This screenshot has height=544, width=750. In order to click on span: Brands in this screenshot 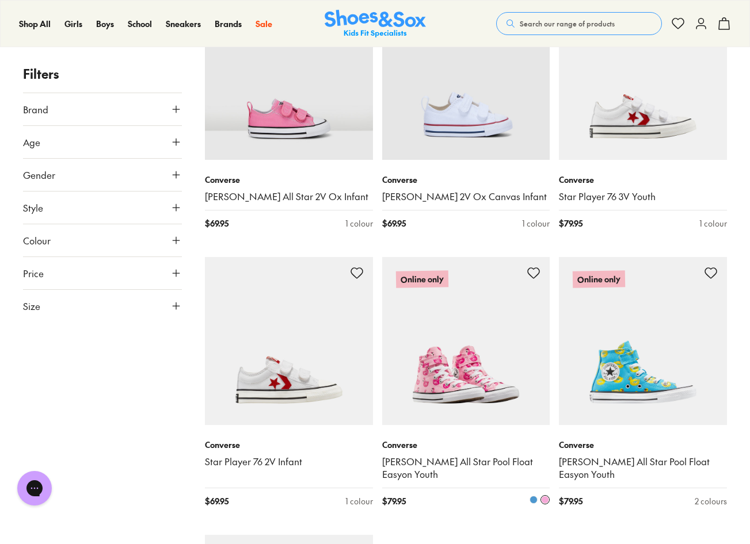, I will do `click(228, 24)`.